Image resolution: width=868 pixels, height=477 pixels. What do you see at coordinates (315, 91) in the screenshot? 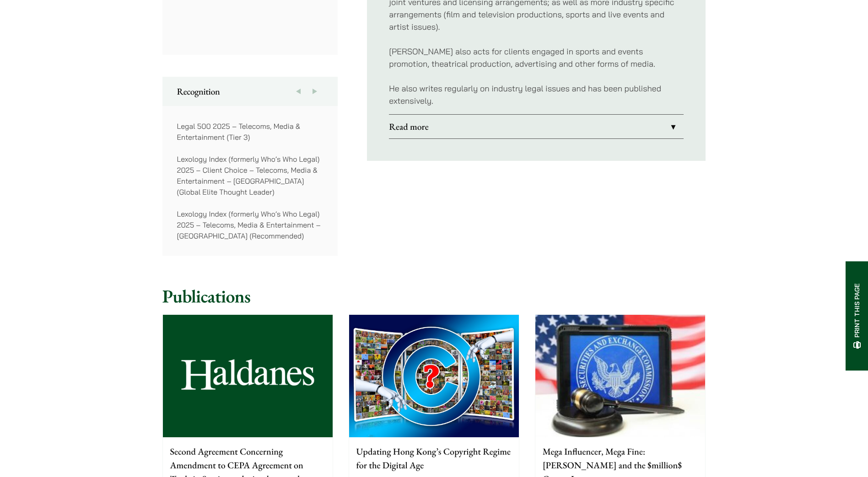
I see `button: Next` at bounding box center [315, 91].